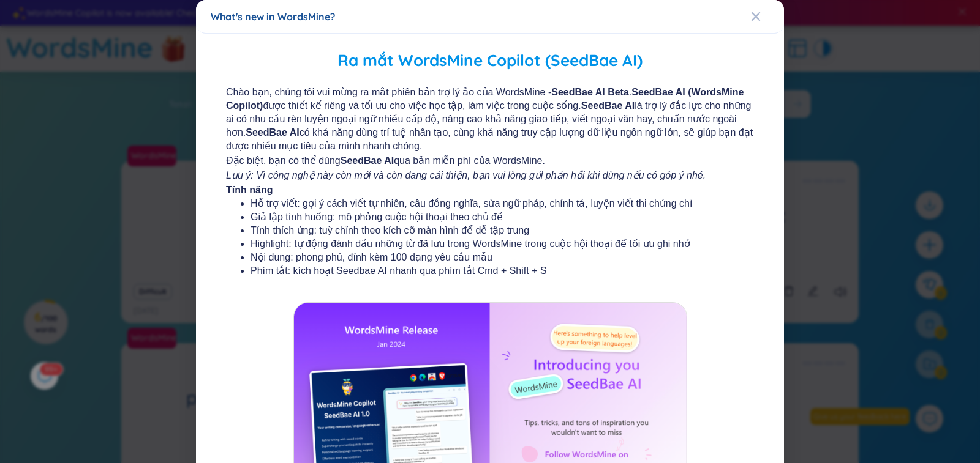 This screenshot has height=463, width=980. I want to click on li: Giả lập tình huống: mô phỏng cuộc hội thoại theo chủ đề, so click(490, 217).